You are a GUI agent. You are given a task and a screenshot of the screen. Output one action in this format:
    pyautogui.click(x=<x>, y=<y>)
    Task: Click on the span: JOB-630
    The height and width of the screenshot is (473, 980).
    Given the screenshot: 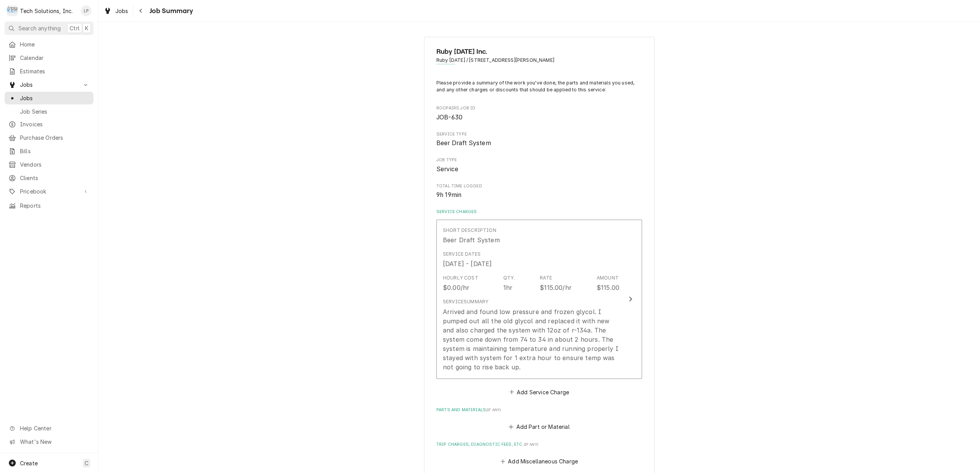 What is the action you would take?
    pyautogui.click(x=449, y=117)
    